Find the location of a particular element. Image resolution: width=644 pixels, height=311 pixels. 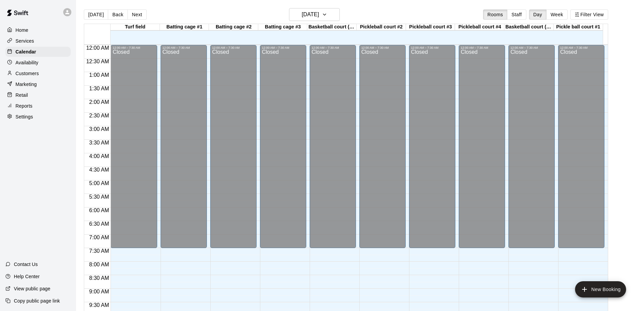

div: Pickleball court #2 is located at coordinates (381, 27).